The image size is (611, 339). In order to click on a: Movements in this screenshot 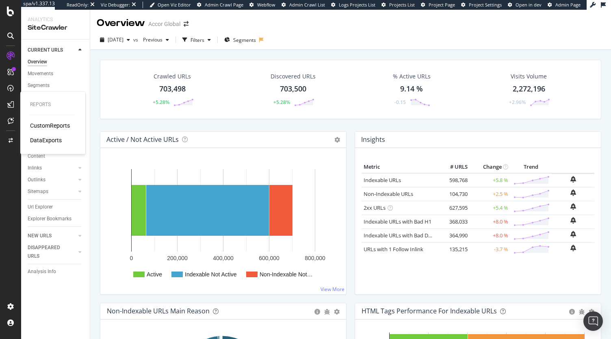, I will do `click(56, 73)`.